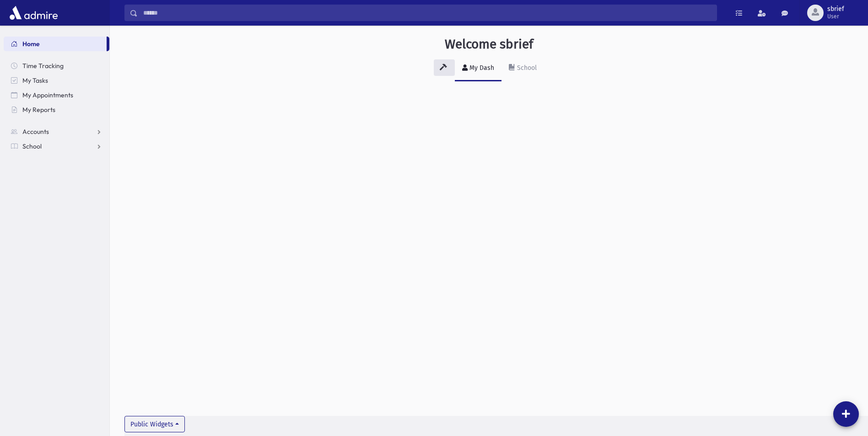  What do you see at coordinates (526, 67) in the screenshot?
I see `div: School` at bounding box center [526, 67].